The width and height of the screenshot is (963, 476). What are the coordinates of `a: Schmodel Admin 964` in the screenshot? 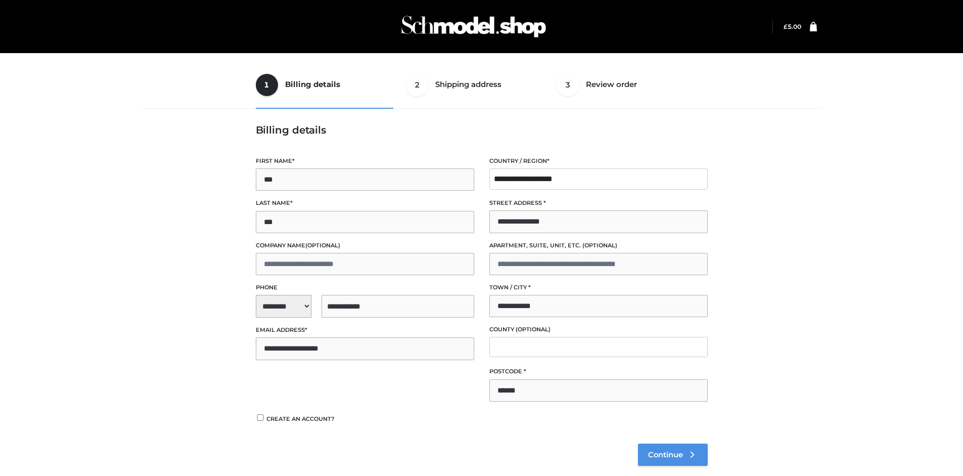 It's located at (474, 26).